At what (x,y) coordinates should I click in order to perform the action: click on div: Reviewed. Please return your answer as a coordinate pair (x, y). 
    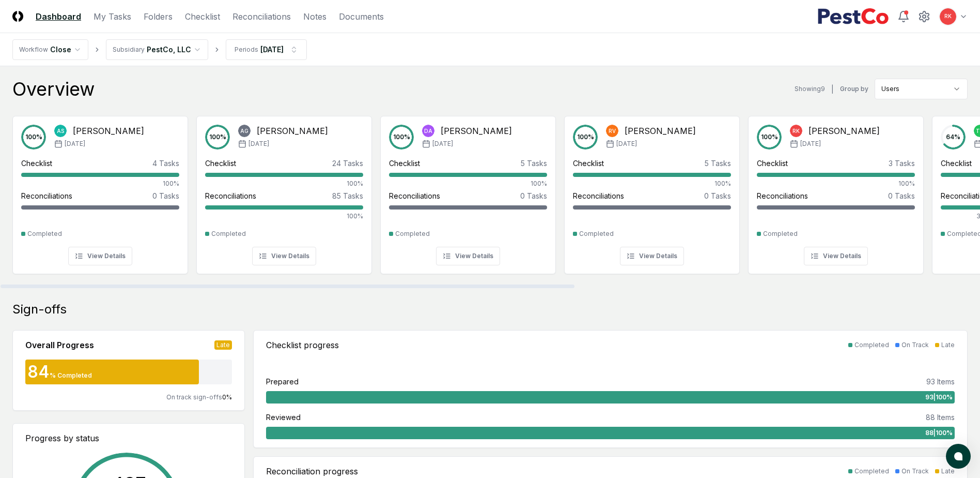
    Looking at the image, I should click on (283, 417).